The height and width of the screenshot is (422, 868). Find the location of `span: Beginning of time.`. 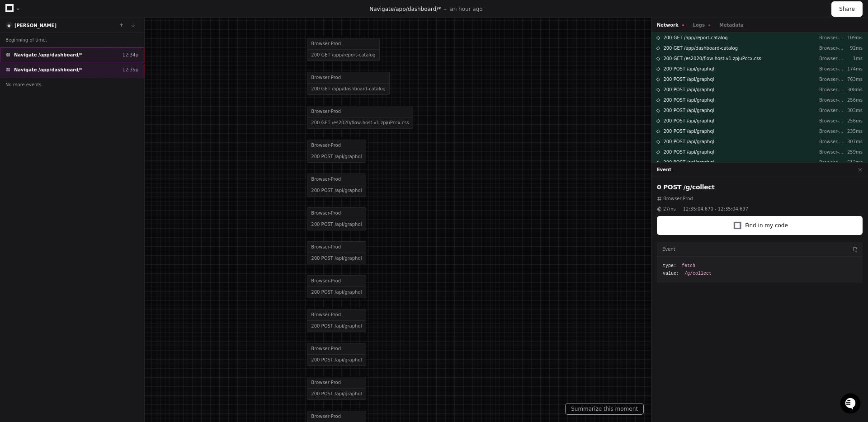

span: Beginning of time. is located at coordinates (26, 40).